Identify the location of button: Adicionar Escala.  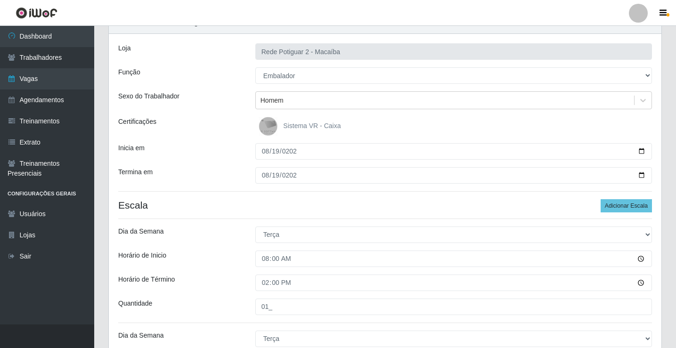
(626, 206).